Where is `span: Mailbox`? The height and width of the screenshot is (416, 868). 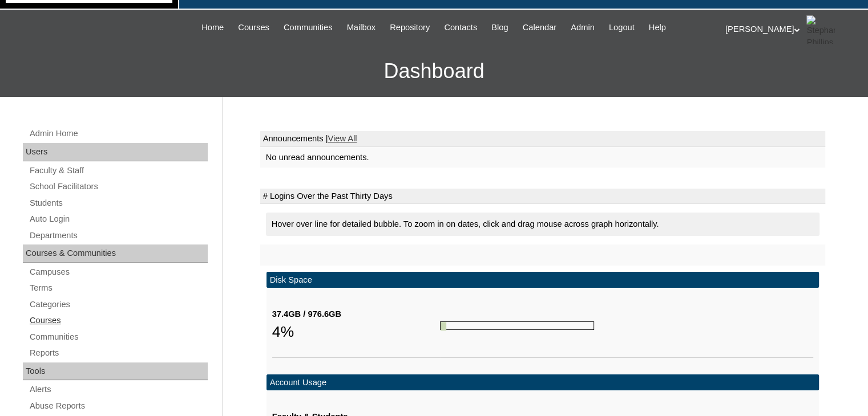 span: Mailbox is located at coordinates (361, 27).